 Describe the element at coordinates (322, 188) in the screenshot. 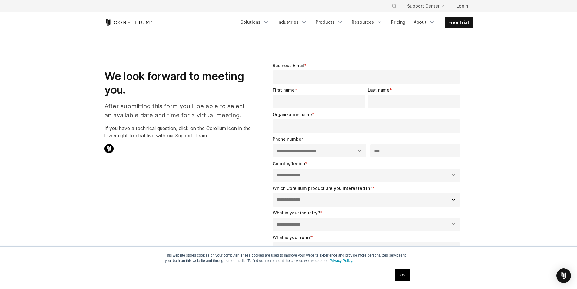

I see `span: Which Corellium product are you interested in?` at that location.